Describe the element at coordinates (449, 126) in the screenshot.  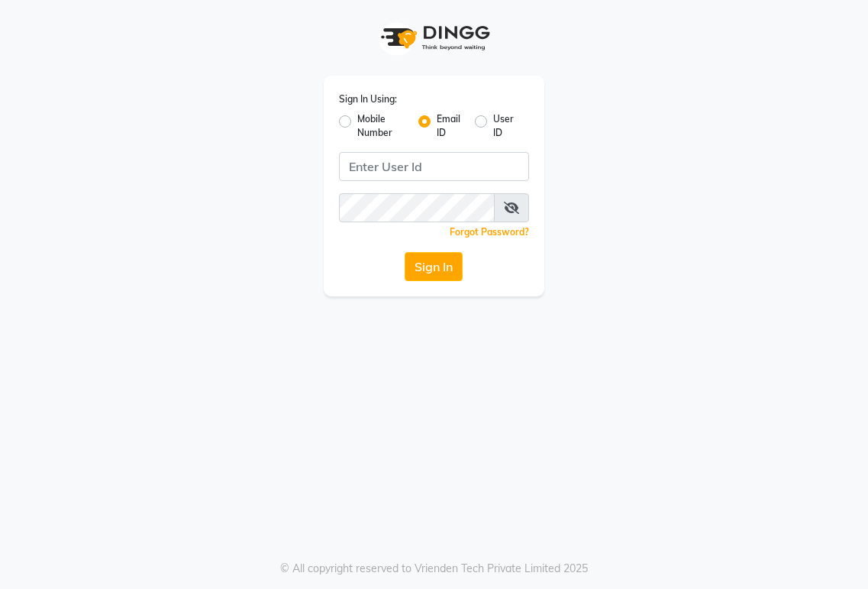
I see `label: Email ID` at that location.